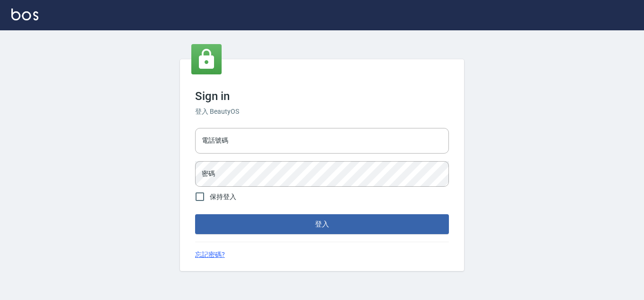 This screenshot has height=300, width=644. What do you see at coordinates (322, 111) in the screenshot?
I see `h6: 登入 BeautyOS` at bounding box center [322, 111].